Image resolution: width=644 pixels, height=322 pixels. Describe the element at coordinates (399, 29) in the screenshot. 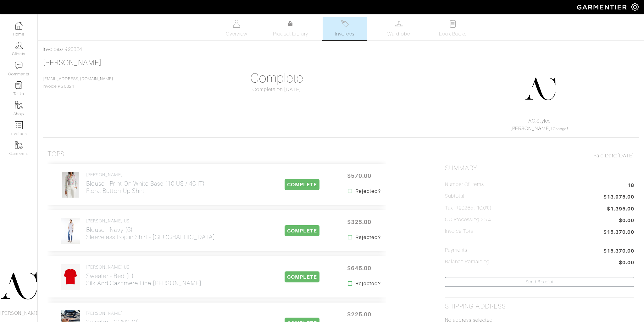

I see `a: Wardrobe` at that location.